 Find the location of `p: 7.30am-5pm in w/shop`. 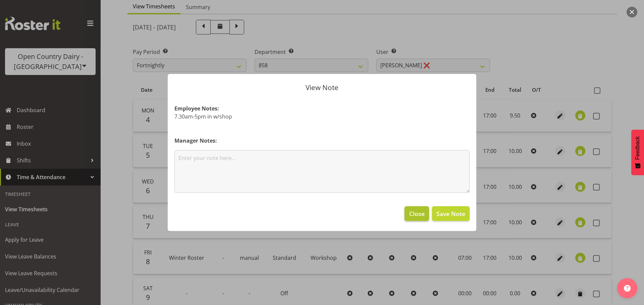

p: 7.30am-5pm in w/shop is located at coordinates (322, 116).